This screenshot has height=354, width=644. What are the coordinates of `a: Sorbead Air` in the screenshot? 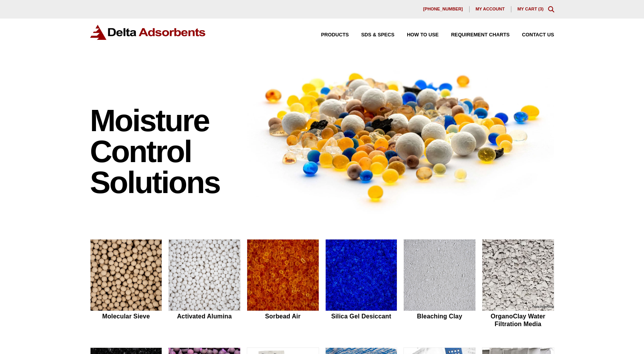 It's located at (282, 284).